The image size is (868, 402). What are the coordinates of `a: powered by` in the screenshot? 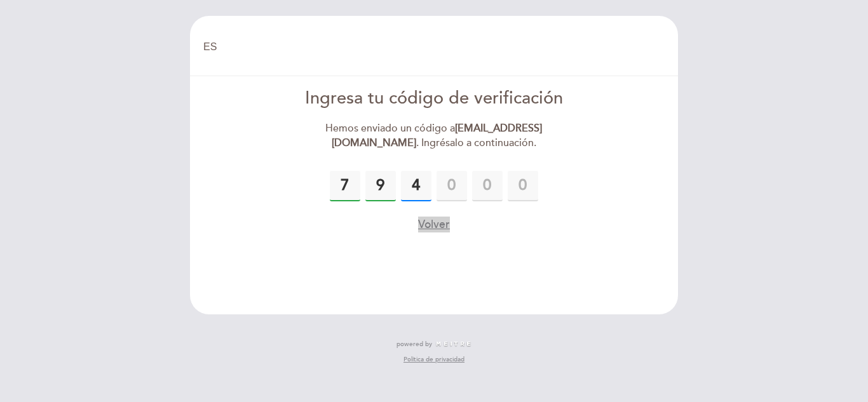 It's located at (434, 345).